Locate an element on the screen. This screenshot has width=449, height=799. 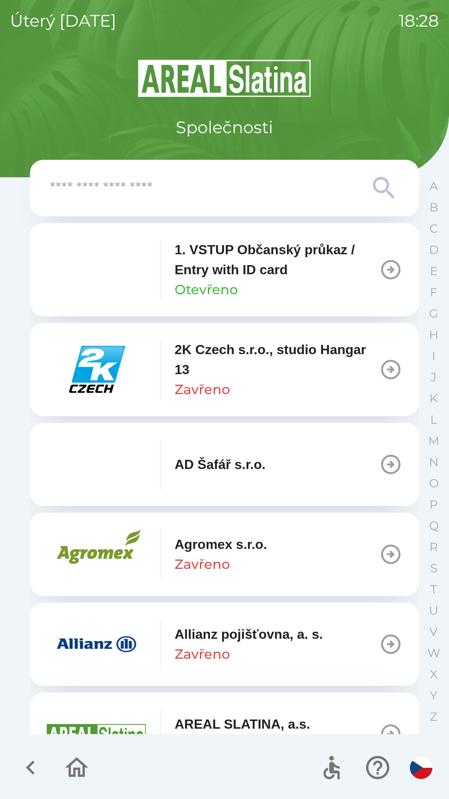
p: H is located at coordinates (434, 335).